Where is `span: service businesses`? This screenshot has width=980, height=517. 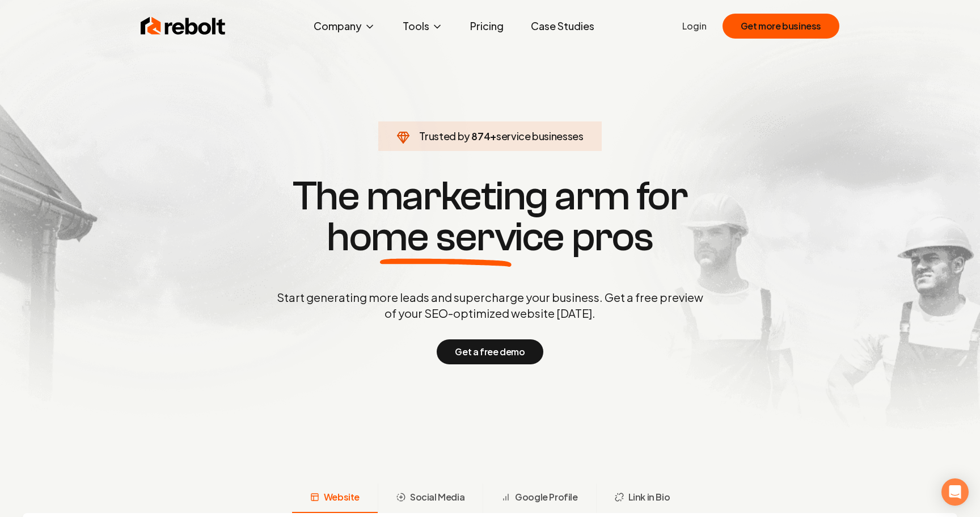
span: service businesses is located at coordinates (540, 136).